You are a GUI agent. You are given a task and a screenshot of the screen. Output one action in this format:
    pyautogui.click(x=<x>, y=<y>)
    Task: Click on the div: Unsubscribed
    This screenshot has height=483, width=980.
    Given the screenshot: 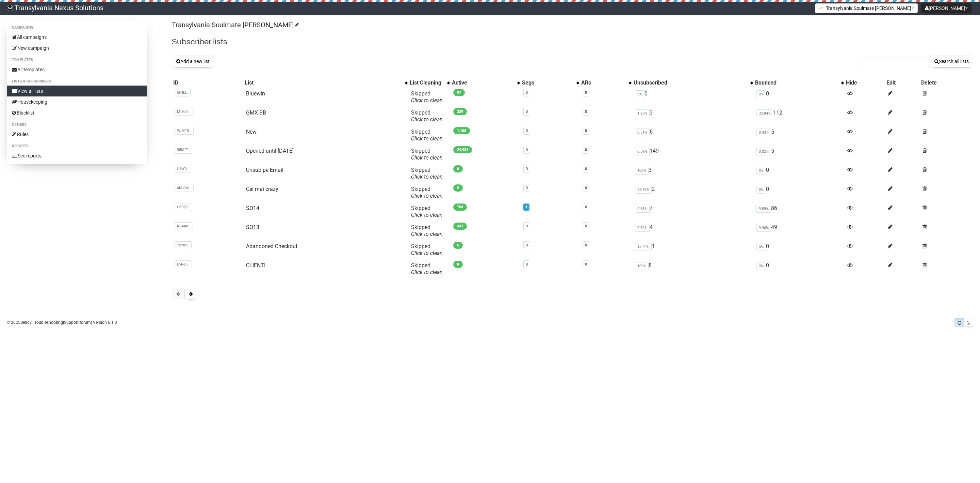 What is the action you would take?
    pyautogui.click(x=691, y=83)
    